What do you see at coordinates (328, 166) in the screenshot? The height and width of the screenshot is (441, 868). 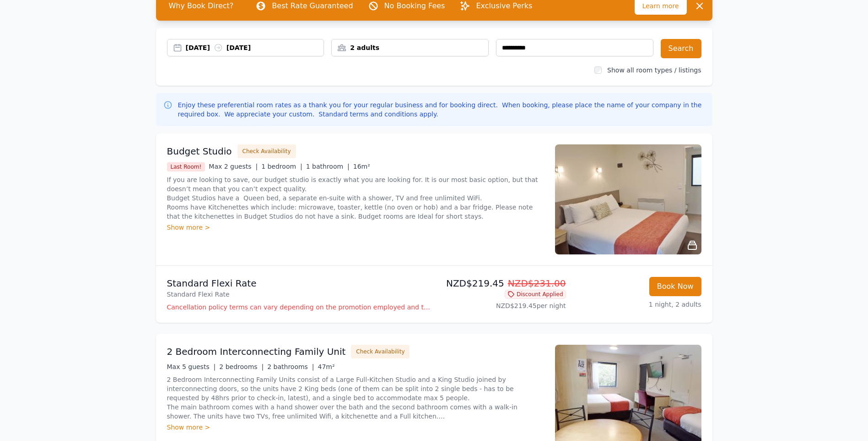 I see `span: 1 bathroom |` at bounding box center [328, 166].